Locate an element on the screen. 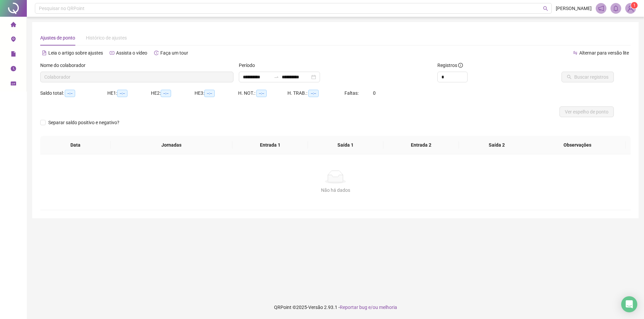 This screenshot has width=644, height=319. div: HE 1: is located at coordinates (129, 93).